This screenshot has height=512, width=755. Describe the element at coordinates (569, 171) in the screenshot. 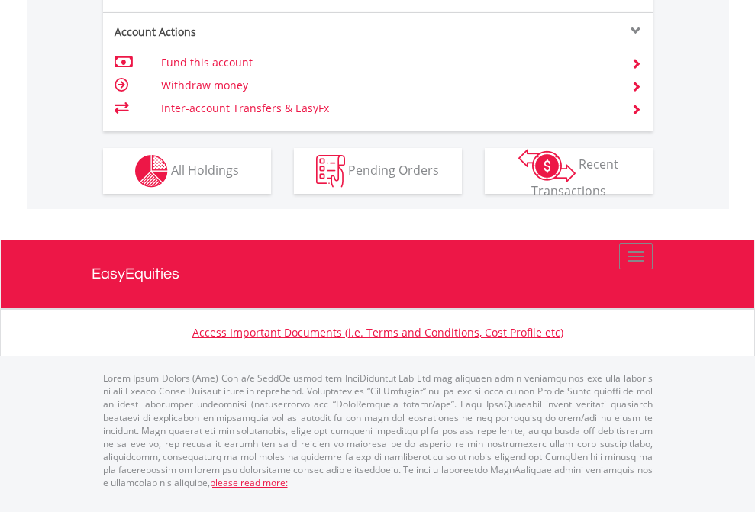

I see `button: Recent Transactions` at that location.